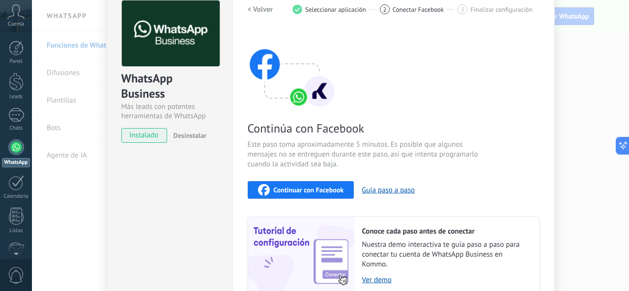  Describe the element at coordinates (170, 33) in the screenshot. I see `img: logo_main.png` at that location.